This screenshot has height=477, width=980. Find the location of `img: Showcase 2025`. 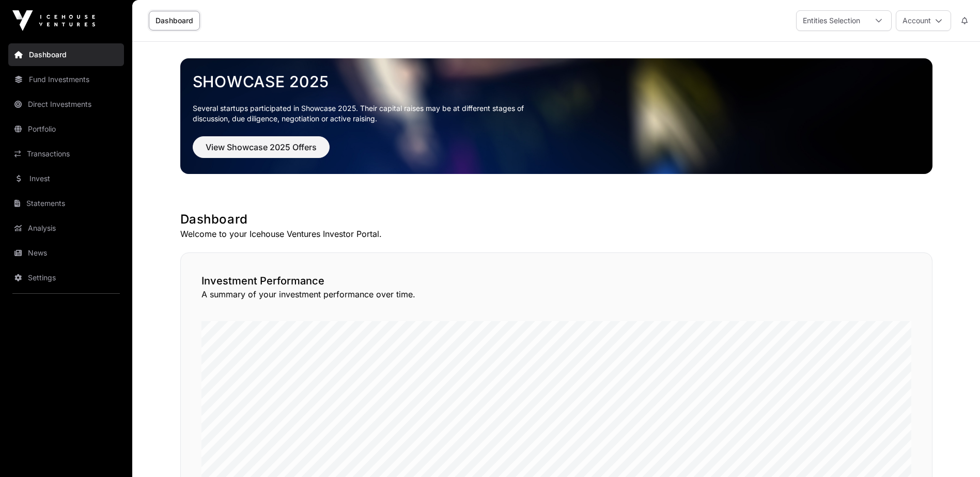

img: Showcase 2025 is located at coordinates (557, 116).